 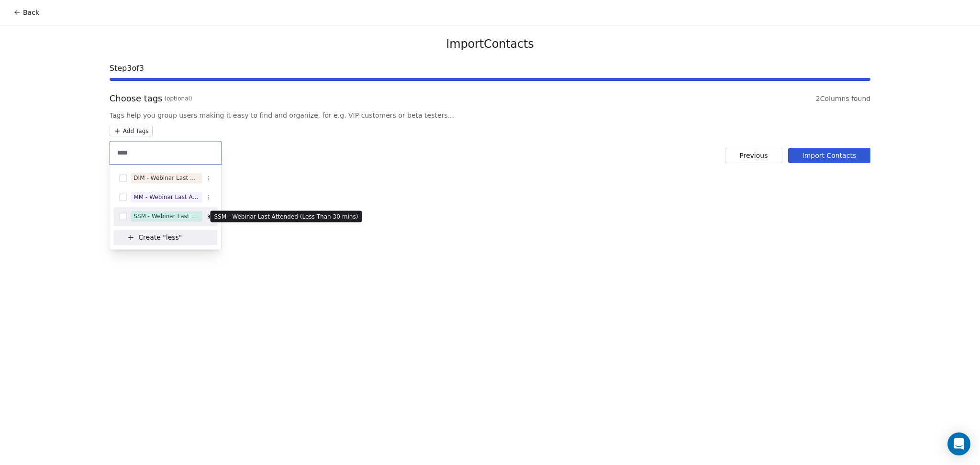 What do you see at coordinates (165, 237) in the screenshot?
I see `button: Create "less"` at bounding box center [165, 237].